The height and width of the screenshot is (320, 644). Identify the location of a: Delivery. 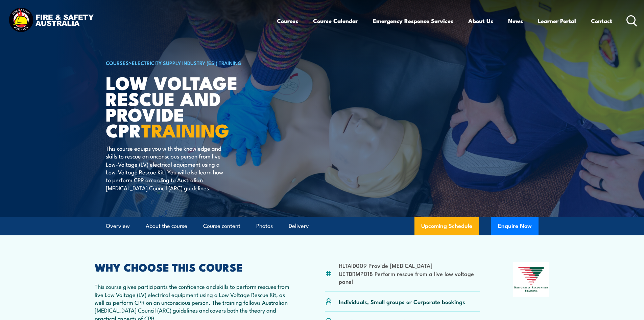
(298, 226).